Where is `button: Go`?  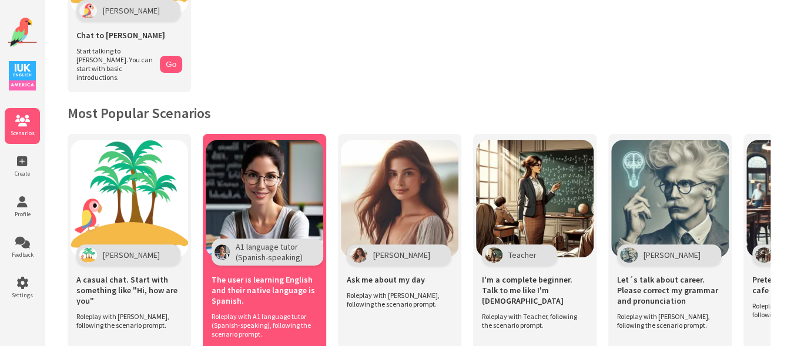
button: Go is located at coordinates (171, 64).